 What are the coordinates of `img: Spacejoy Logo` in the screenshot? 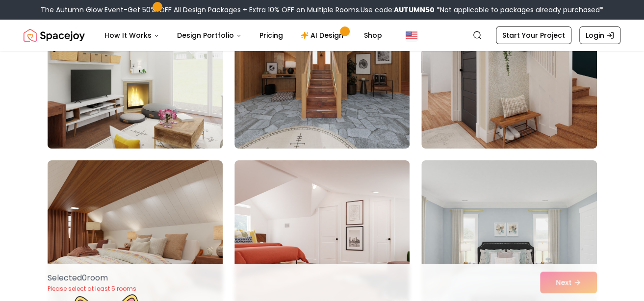 It's located at (54, 35).